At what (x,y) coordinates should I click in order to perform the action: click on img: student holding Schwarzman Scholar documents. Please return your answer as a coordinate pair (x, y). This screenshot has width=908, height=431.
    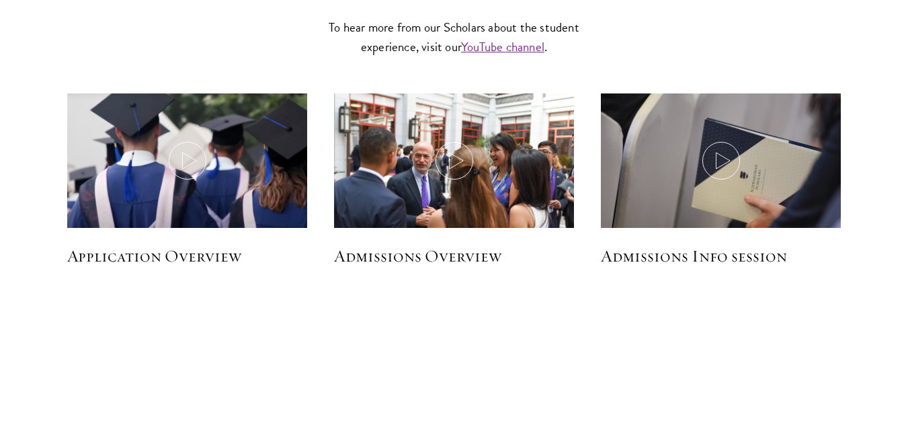
    Looking at the image, I should click on (721, 173).